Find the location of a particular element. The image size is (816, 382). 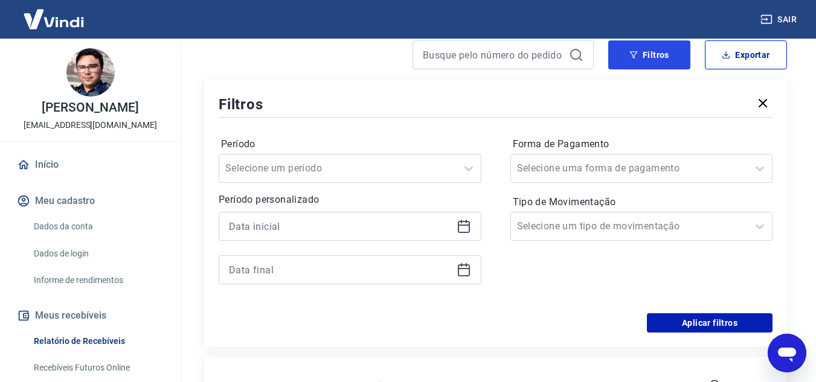

a: Relatório de Recebíveis is located at coordinates (97, 341).